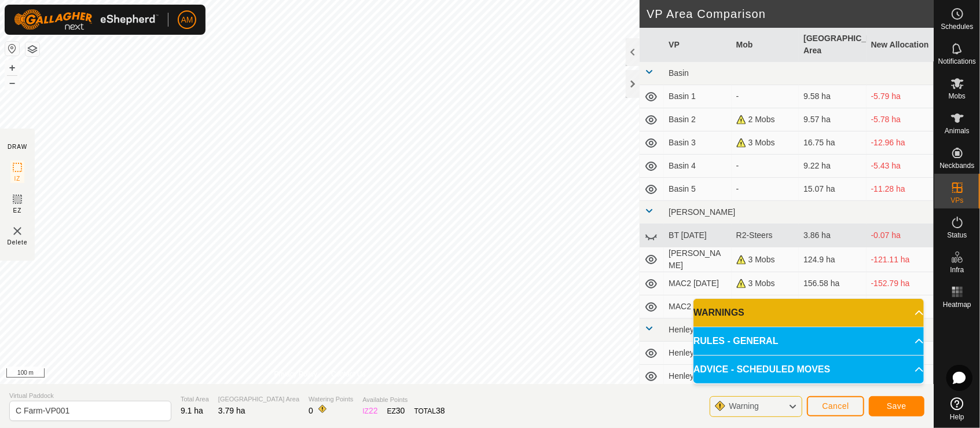  What do you see at coordinates (192, 411) in the screenshot?
I see `span: 9.1 ha` at bounding box center [192, 411].